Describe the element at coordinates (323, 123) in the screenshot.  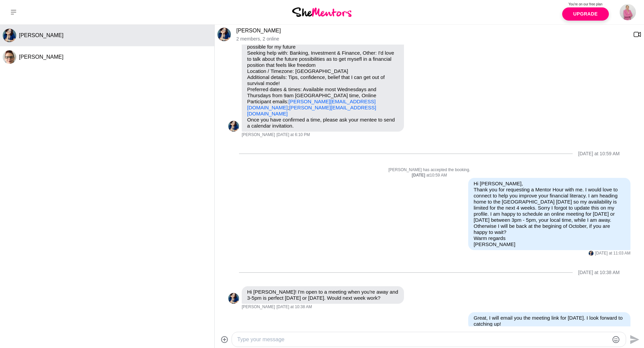
I see `p: Once you have confirmed a time, please ask your mentee to send a calendar invitation.` at that location.